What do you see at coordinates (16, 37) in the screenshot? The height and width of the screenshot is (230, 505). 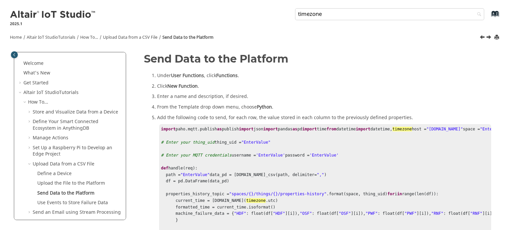 I see `a: Home` at bounding box center [16, 37].